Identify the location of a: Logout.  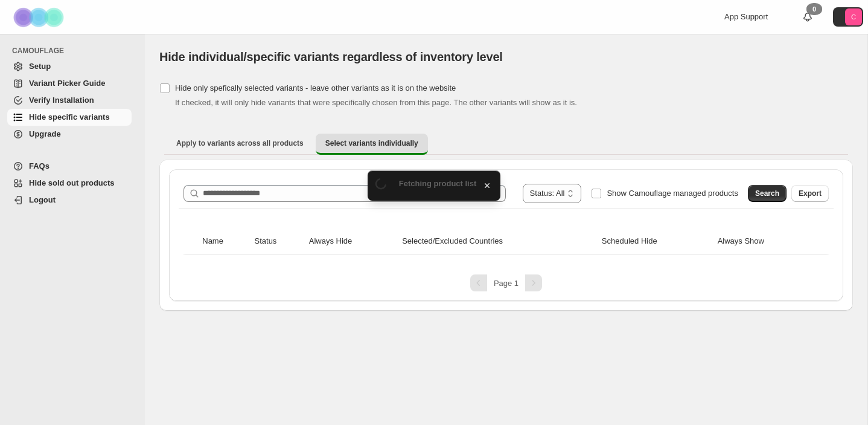
(70, 200).